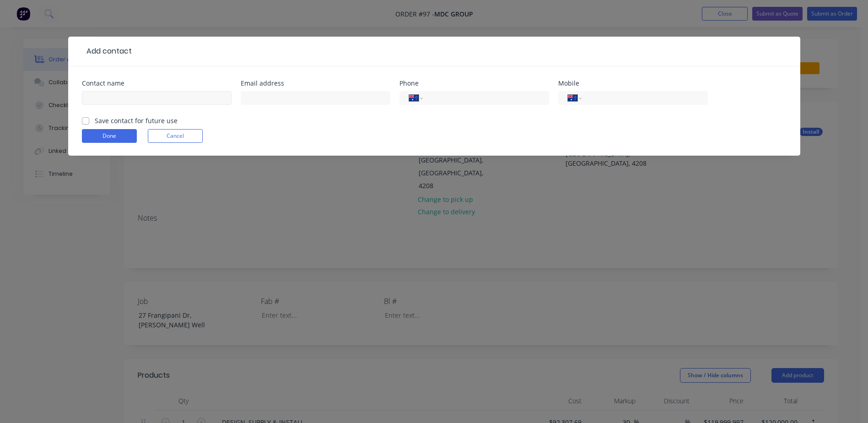 The width and height of the screenshot is (868, 423). I want to click on div: Add contact, so click(106, 52).